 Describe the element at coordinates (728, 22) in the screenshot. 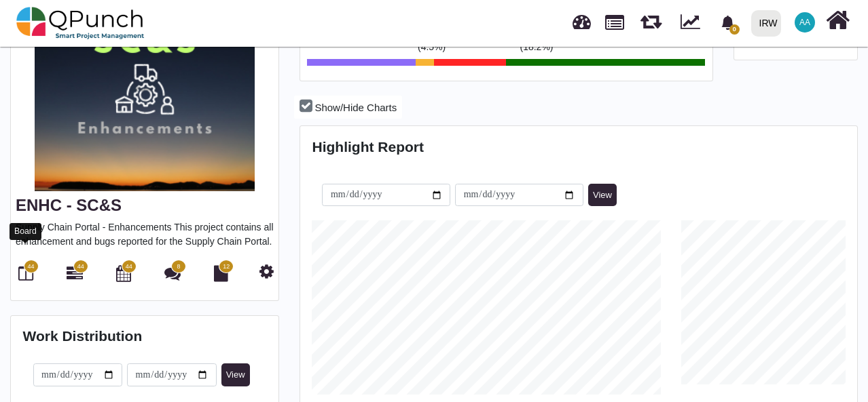

I see `a: bell fill0` at that location.